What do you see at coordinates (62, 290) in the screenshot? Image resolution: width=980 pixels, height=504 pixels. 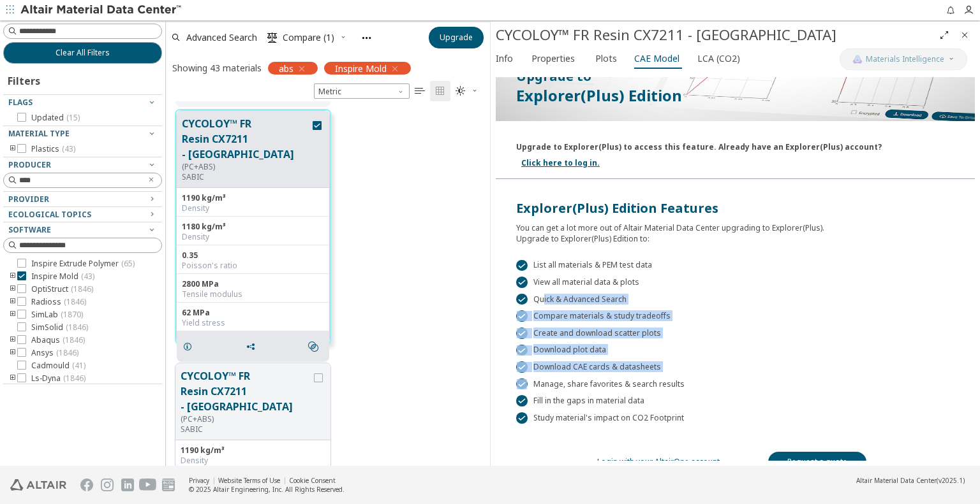 I see `span: OptiStruct` at bounding box center [62, 290].